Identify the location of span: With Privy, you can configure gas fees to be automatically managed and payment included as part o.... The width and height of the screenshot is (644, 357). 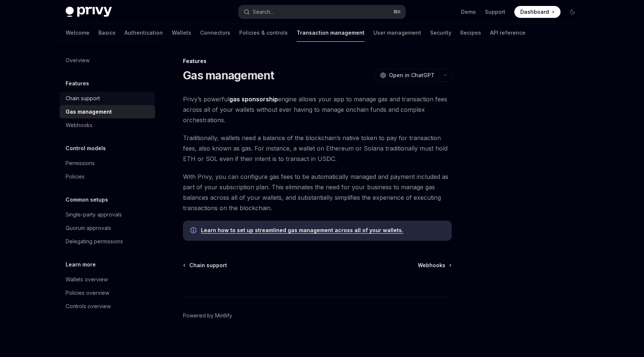
(317, 192).